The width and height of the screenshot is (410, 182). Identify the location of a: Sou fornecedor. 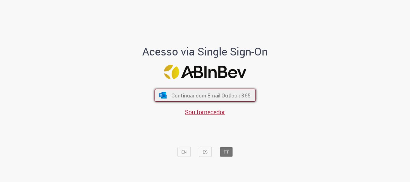
(205, 112).